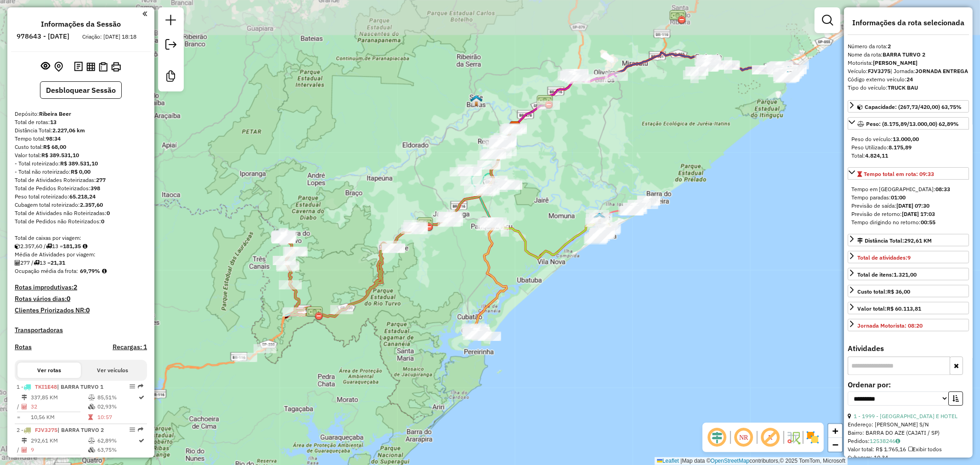 The width and height of the screenshot is (980, 465). What do you see at coordinates (909, 257) in the screenshot?
I see `strong: 9` at bounding box center [909, 257].